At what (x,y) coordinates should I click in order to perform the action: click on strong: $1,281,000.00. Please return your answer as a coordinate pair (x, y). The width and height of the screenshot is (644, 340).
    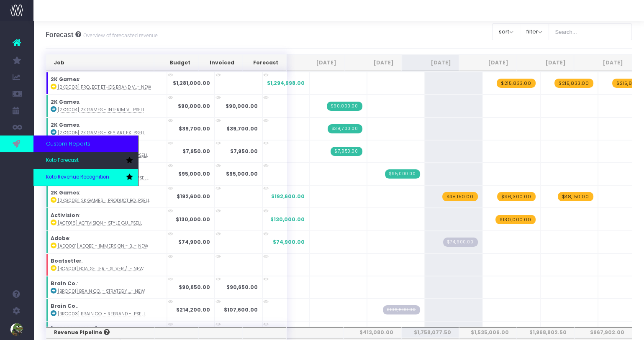
    Looking at the image, I should click on (191, 83).